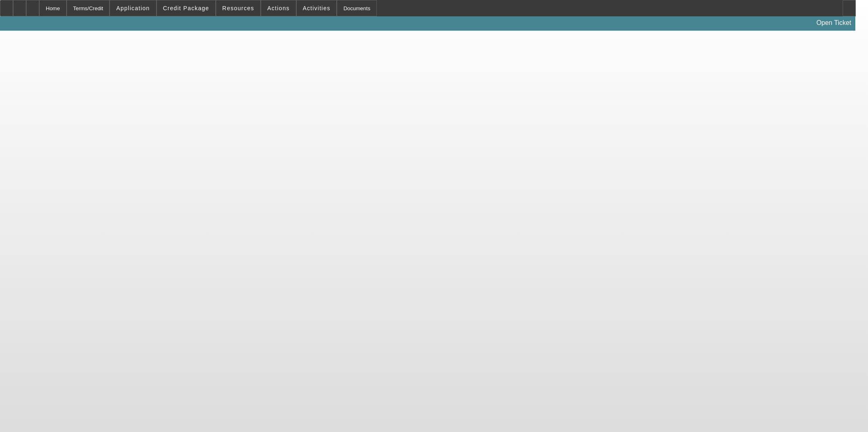  What do you see at coordinates (239, 8) in the screenshot?
I see `button: Resources` at bounding box center [239, 8].